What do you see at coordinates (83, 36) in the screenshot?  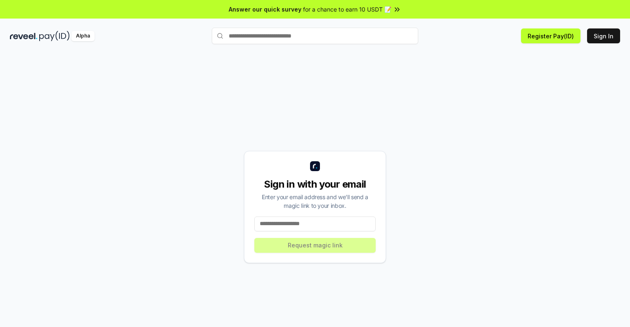 I see `div: Alpha` at bounding box center [83, 36].